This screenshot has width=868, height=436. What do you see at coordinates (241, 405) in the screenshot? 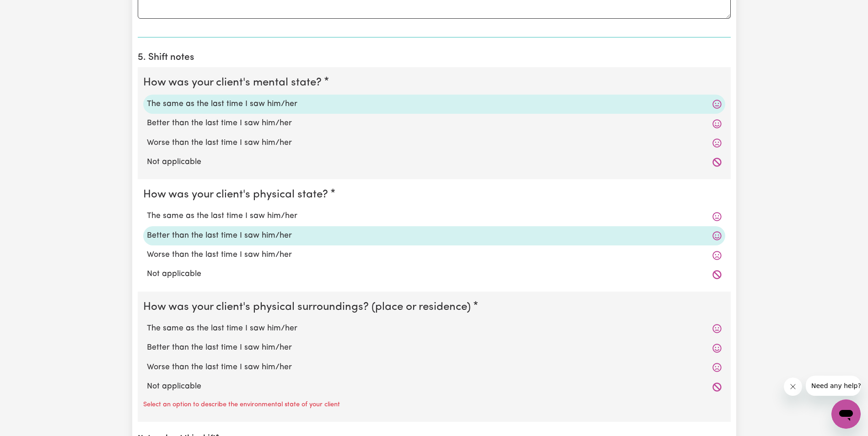
I see `p: Select an option to describe the environmental state of your client` at bounding box center [241, 405].